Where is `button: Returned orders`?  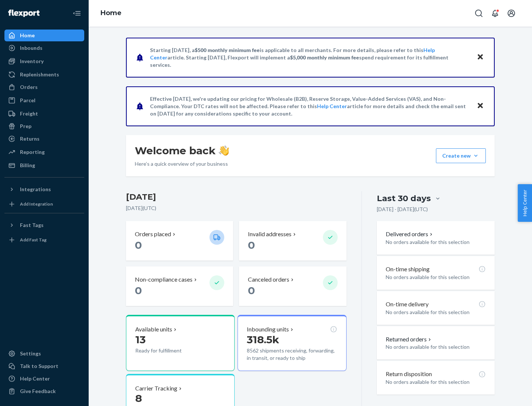
button: Returned orders is located at coordinates (408, 339).